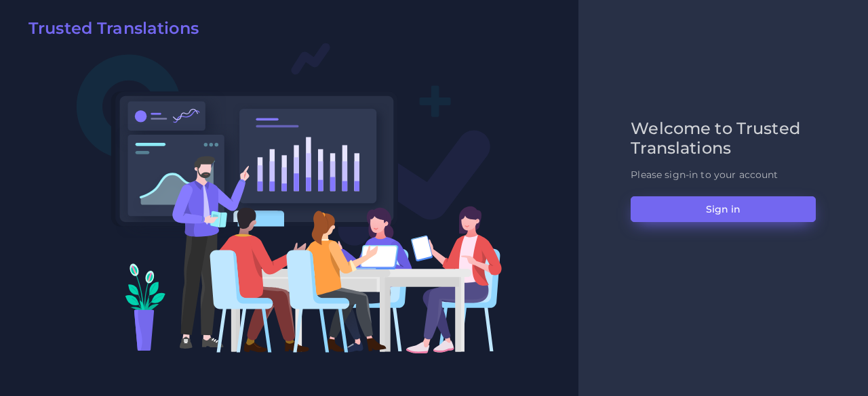  What do you see at coordinates (723, 210) in the screenshot?
I see `a: Sign in` at bounding box center [723, 210].